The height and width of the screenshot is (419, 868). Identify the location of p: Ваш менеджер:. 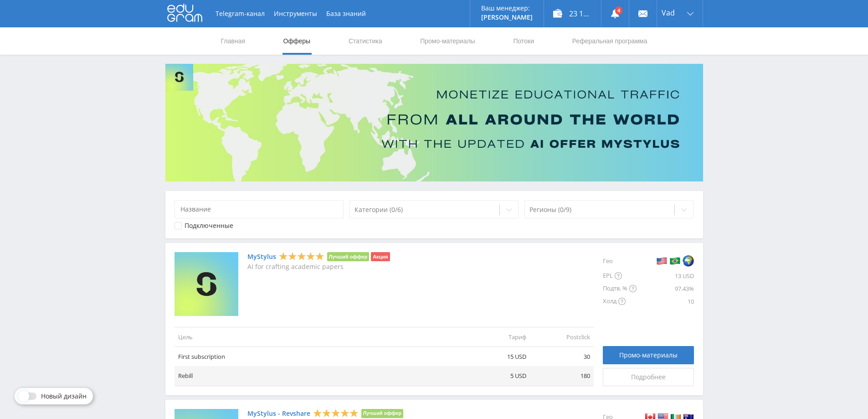
(507, 8).